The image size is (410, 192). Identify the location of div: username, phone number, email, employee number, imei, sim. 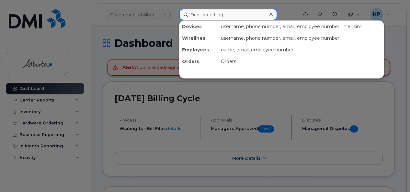
(301, 27).